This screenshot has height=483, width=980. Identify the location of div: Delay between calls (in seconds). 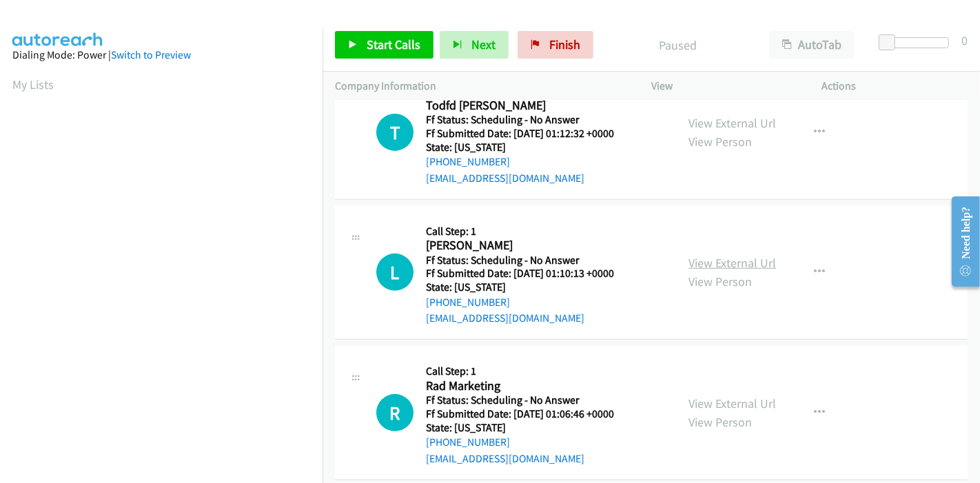
(918, 42).